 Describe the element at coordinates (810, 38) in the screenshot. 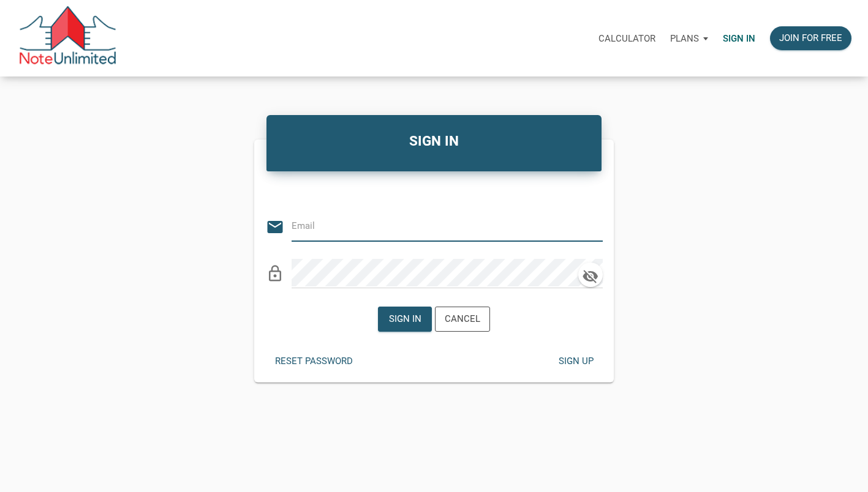

I see `button: Join for free` at that location.